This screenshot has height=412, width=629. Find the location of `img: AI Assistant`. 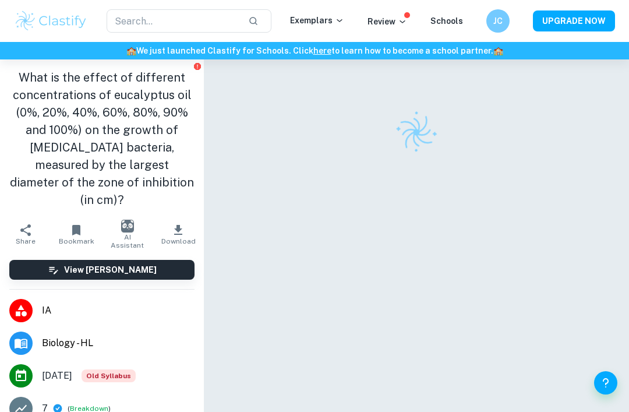

img: AI Assistant is located at coordinates (128, 226).